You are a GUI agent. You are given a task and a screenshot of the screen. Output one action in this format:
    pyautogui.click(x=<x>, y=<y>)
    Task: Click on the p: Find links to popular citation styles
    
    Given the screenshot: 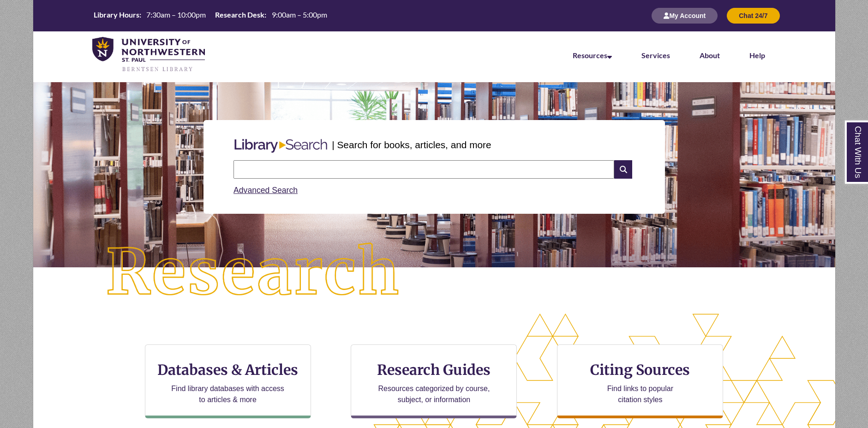 What is the action you would take?
    pyautogui.click(x=640, y=395)
    